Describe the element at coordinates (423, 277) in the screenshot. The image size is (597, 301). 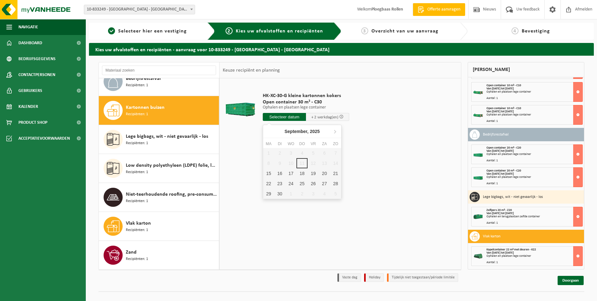
I see `li: Tijdelijk niet toegestaan/période limitée` at that location.